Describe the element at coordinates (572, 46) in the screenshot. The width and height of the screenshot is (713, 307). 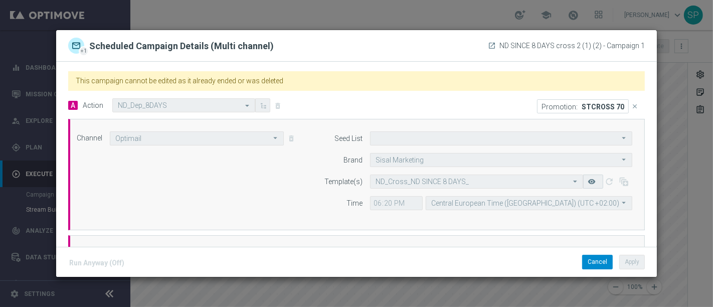
I see `span: ND SINCE 8 DAYS cross 2 (1) (2) - Campaign 1` at that location.